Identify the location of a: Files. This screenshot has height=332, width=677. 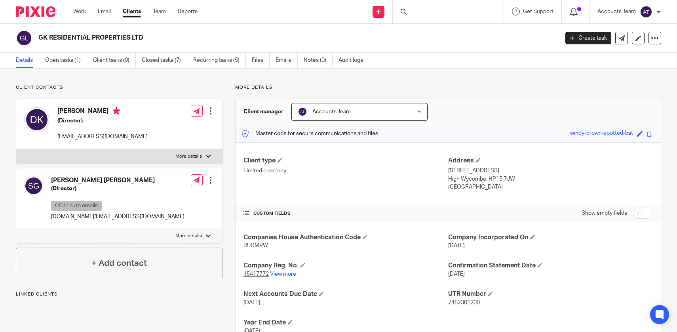
(261, 60).